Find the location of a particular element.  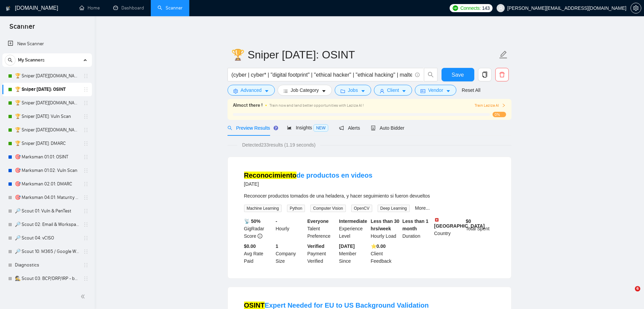

button: userClientcaret-down is located at coordinates (393, 90).